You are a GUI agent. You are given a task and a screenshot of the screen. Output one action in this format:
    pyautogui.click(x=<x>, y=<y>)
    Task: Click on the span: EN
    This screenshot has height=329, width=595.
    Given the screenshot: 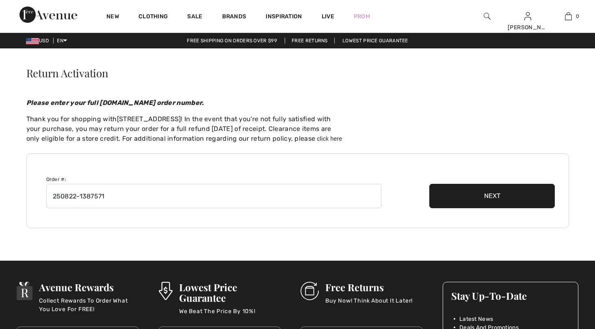 What is the action you would take?
    pyautogui.click(x=62, y=41)
    